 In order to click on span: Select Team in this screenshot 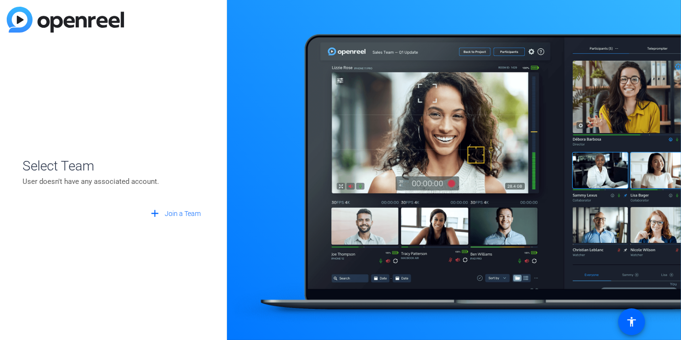, I will do `click(114, 166)`.